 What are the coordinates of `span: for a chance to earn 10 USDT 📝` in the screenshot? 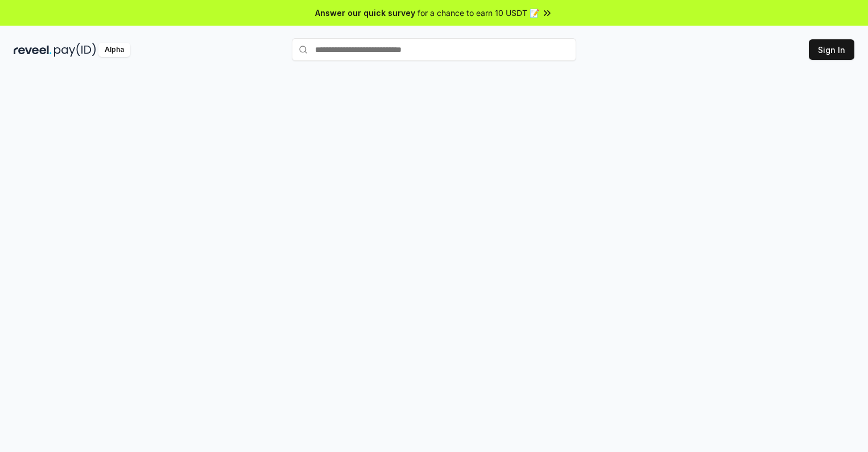 It's located at (478, 13).